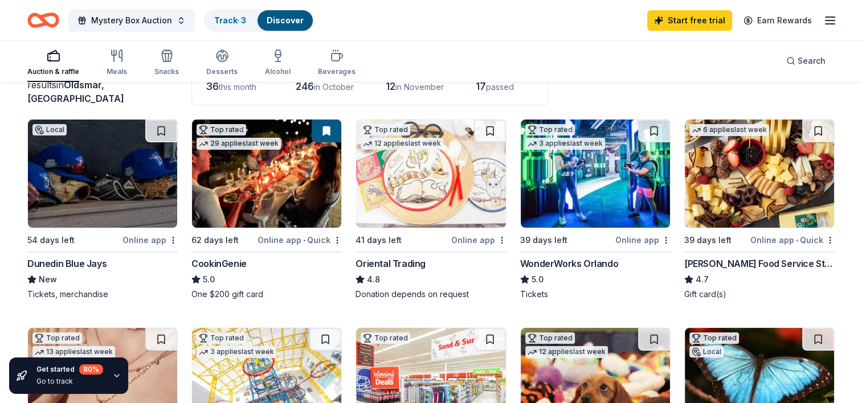 Image resolution: width=862 pixels, height=403 pixels. I want to click on button: Track· 3Discover, so click(259, 21).